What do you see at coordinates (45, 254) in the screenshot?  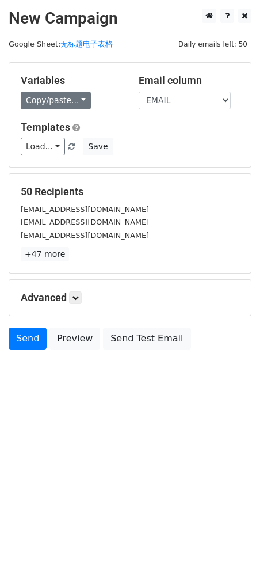 I see `a: +47 more` at bounding box center [45, 254].